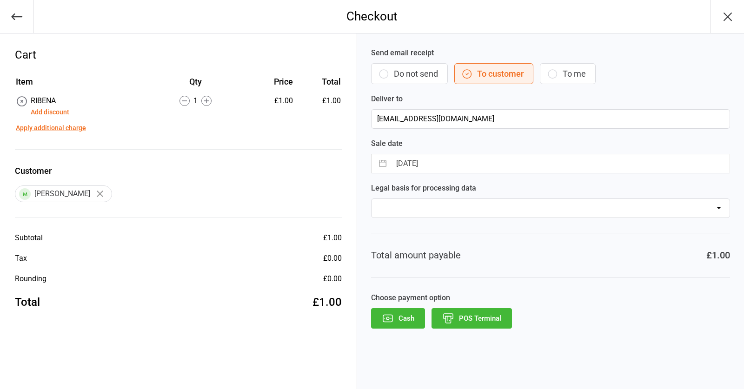 This screenshot has height=389, width=744. Describe the element at coordinates (318, 106) in the screenshot. I see `td: £1.00` at that location.